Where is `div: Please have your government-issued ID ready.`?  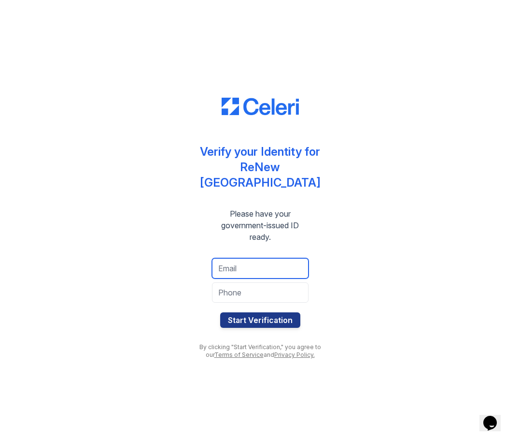
div: Please have your government-issued ID ready. is located at coordinates (260, 225).